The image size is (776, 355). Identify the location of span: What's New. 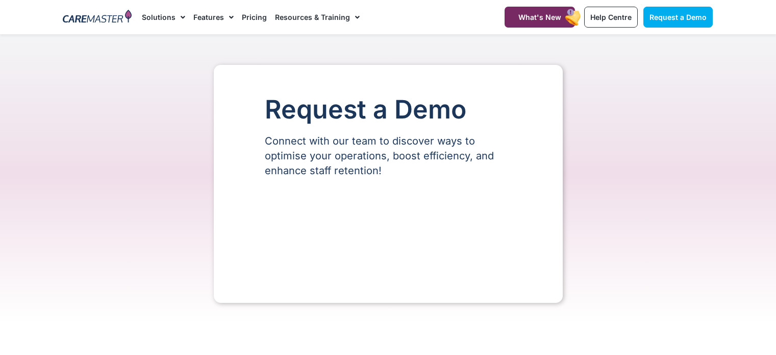
(540, 17).